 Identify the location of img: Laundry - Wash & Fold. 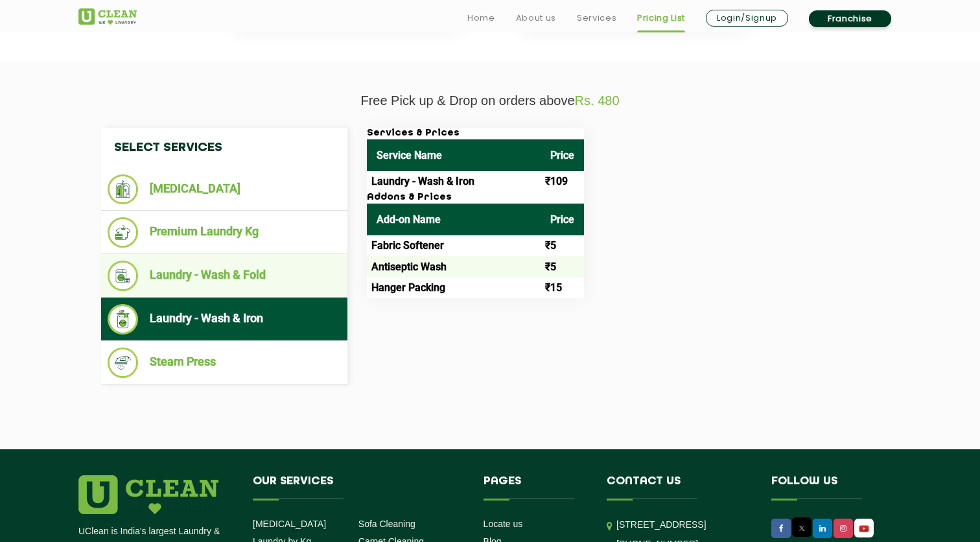
(122, 276).